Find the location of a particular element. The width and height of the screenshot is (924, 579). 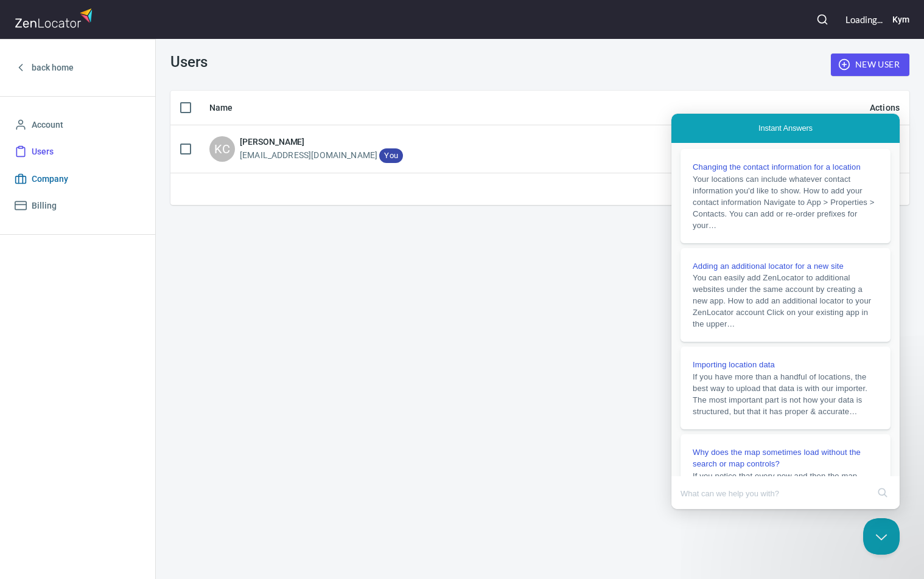

a: Importing location dataIf you have more than a handful of locations, the best way to upload that ... is located at coordinates (114, 275).